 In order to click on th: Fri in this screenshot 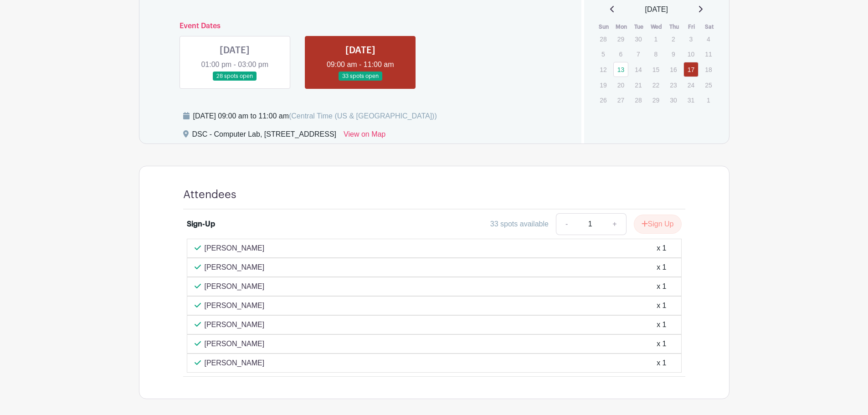, I will do `click(692, 27)`.